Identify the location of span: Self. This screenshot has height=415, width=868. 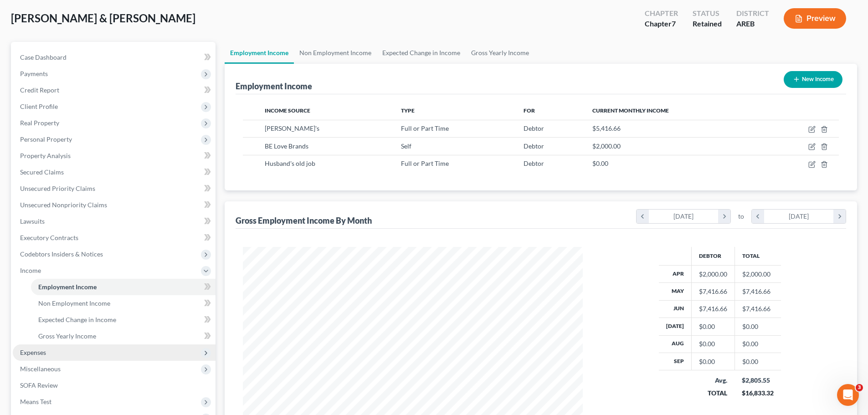
(406, 146).